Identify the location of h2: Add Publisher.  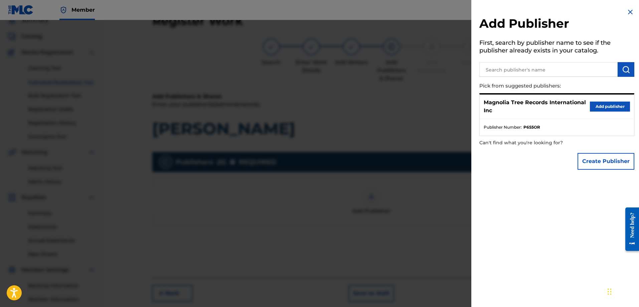
(557, 24).